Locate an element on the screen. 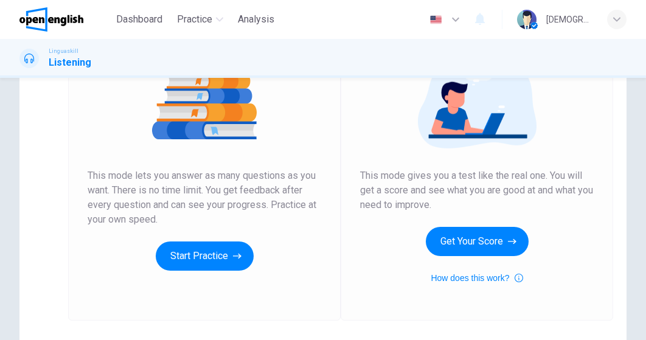 Image resolution: width=646 pixels, height=340 pixels. span: Practice is located at coordinates (195, 19).